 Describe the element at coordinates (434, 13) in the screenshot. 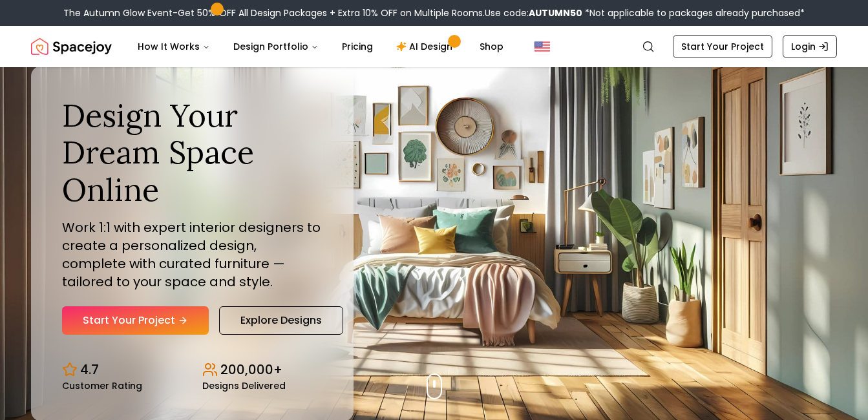

I see `div: The Autumn Glow Event-Get 50% OFF All Design Packages + Extra 10% OFF on Multiple Rooms.` at that location.